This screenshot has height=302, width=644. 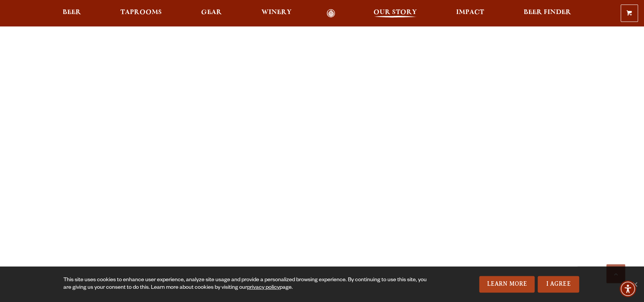 I want to click on a: Beer, so click(x=72, y=13).